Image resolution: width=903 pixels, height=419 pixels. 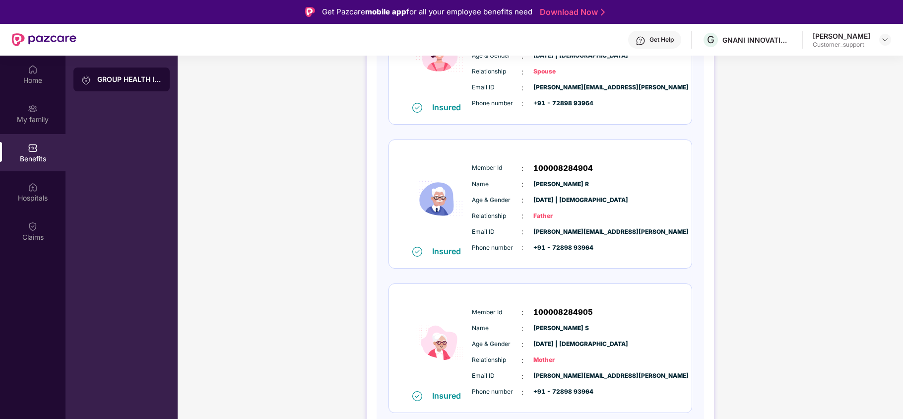 I want to click on span: G, so click(x=710, y=40).